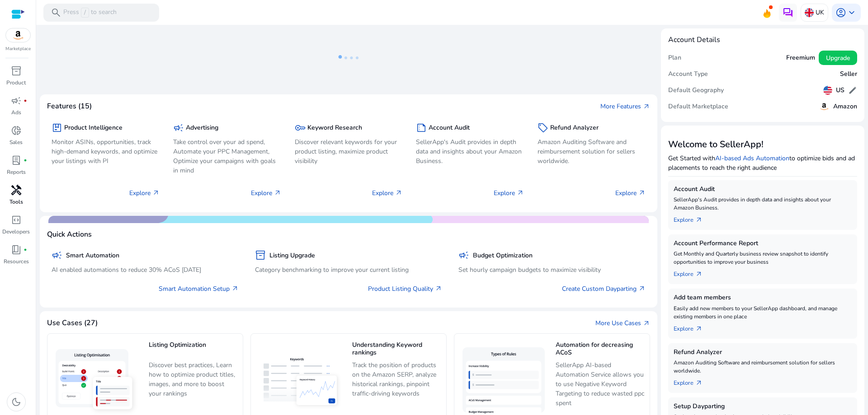 This screenshot has height=415, width=868. I want to click on h5: Plan, so click(674, 57).